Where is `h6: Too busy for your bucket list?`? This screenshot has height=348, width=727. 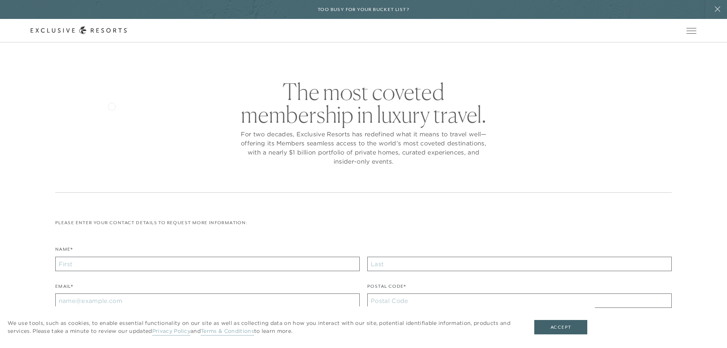
h6: Too busy for your bucket list? is located at coordinates (363, 9).